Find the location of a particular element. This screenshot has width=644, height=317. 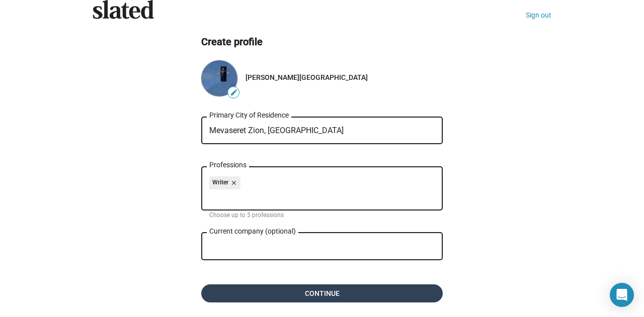

mat-icon: close is located at coordinates (233, 183).